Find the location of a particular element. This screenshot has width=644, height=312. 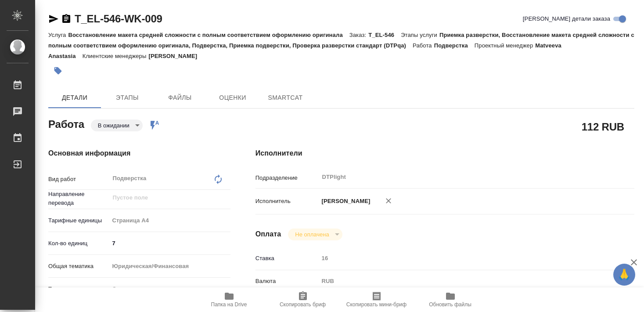

p: Этапы услуги is located at coordinates (420, 35).